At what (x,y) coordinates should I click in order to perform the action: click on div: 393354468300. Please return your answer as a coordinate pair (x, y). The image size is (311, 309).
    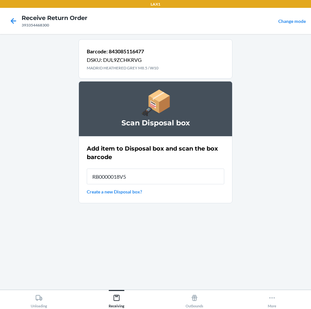
    Looking at the image, I should click on (54, 25).